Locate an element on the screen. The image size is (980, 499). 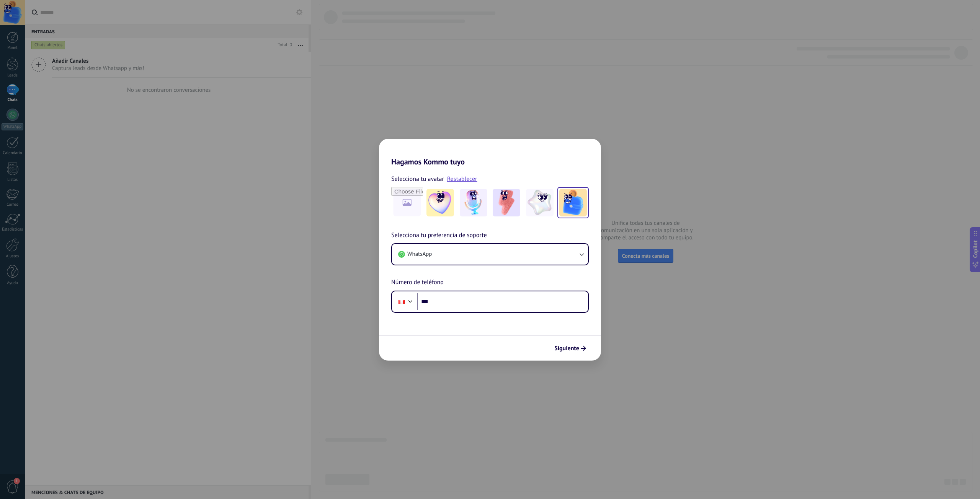
h2: Hagamos Kommo tuyo is located at coordinates (490, 153).